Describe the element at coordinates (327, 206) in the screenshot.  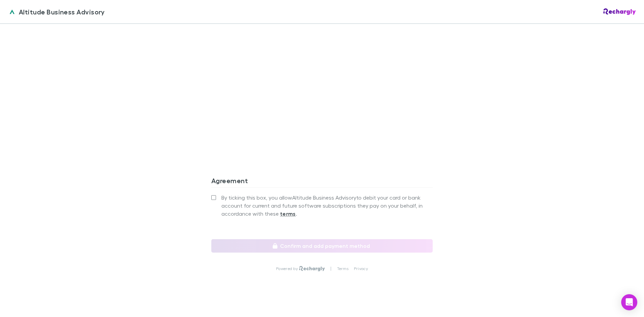
I see `span: By ticking this box, you allow Altitude Business Advisory to debit your card or bank account for ...` at that location.